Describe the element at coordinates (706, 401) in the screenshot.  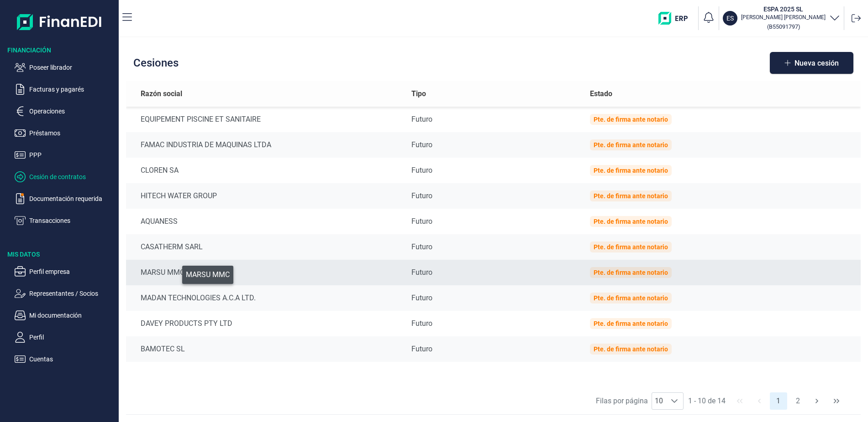
I see `span: 1 - 10 de 14` at that location.